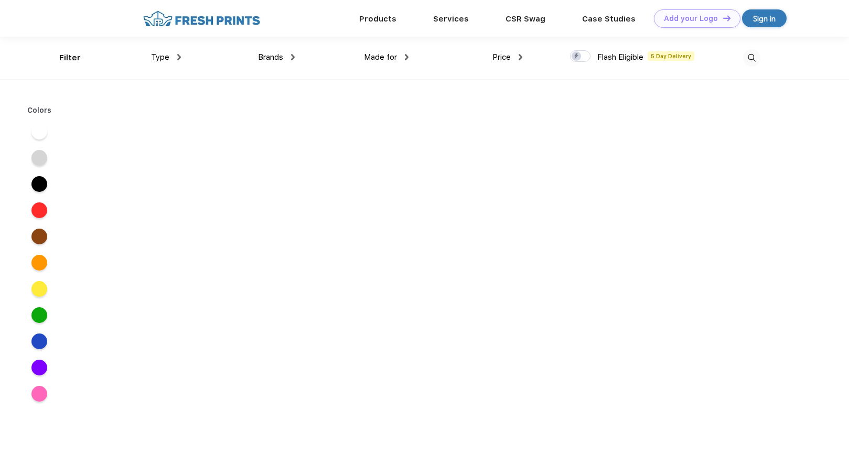  What do you see at coordinates (727, 18) in the screenshot?
I see `img: DT` at bounding box center [727, 18].